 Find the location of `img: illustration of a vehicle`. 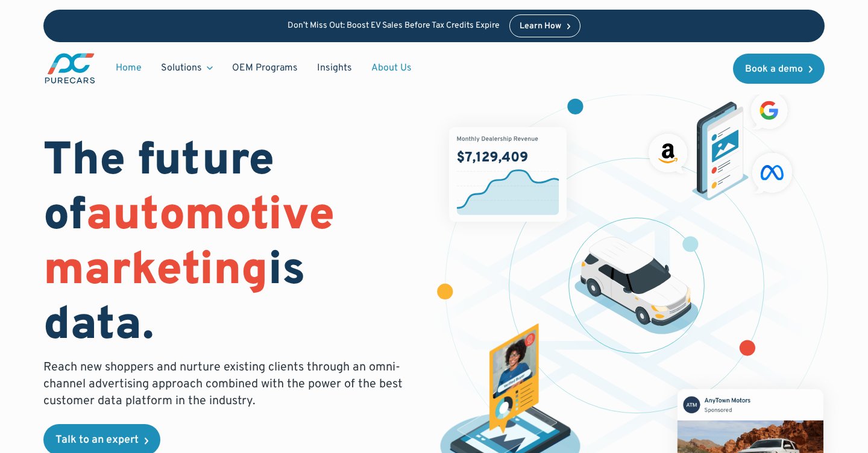

img: illustration of a vehicle is located at coordinates (637, 285).